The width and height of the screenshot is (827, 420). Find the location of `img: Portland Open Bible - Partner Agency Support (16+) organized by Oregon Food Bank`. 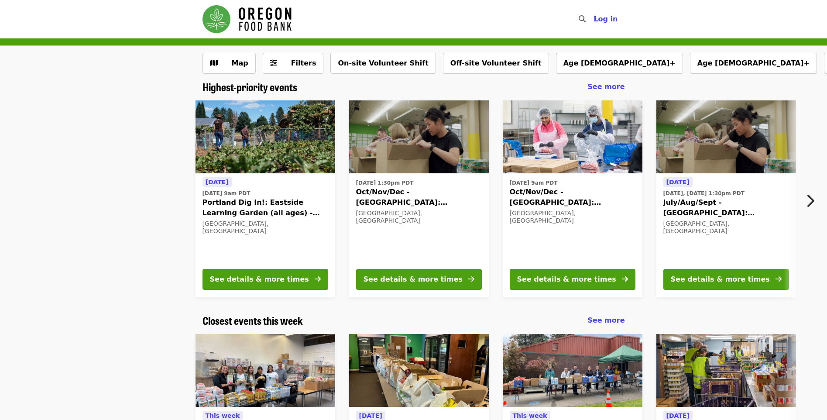

img: Portland Open Bible - Partner Agency Support (16+) organized by Oregon Food Bank is located at coordinates (419, 370).